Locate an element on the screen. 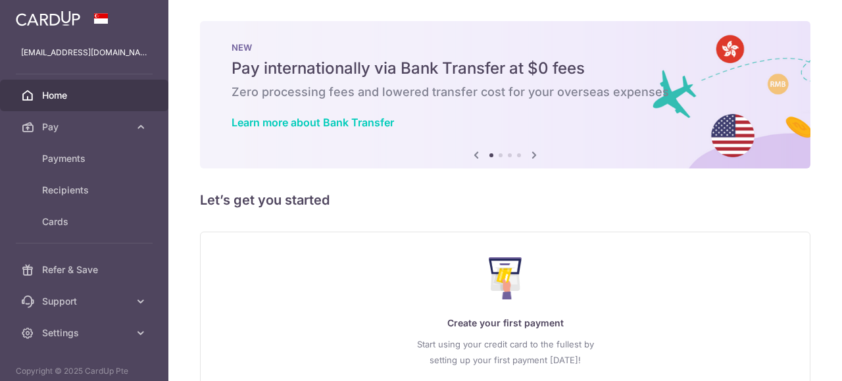  span: Support is located at coordinates (86, 301).